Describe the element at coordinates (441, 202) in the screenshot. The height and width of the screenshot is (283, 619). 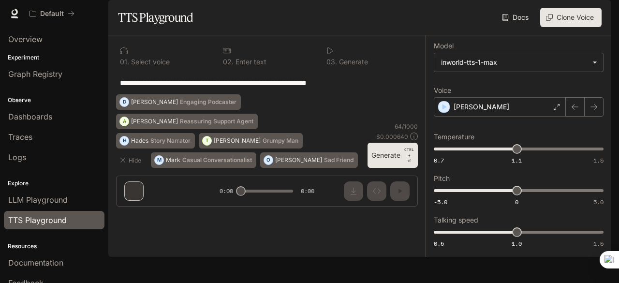
I see `span: -5.0` at that location.